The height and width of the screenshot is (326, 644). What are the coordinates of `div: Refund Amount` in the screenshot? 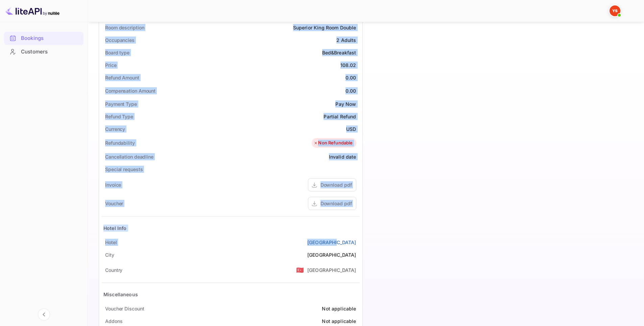 It's located at (122, 78).